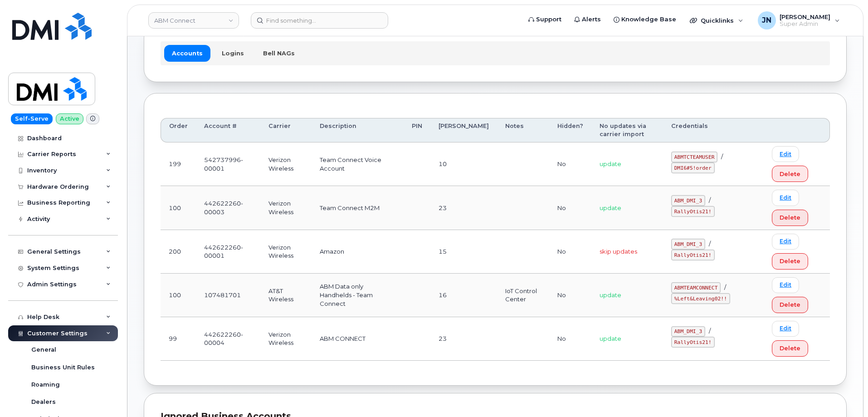 Image resolution: width=868 pixels, height=417 pixels. What do you see at coordinates (464, 252) in the screenshot?
I see `td: 15` at bounding box center [464, 252].